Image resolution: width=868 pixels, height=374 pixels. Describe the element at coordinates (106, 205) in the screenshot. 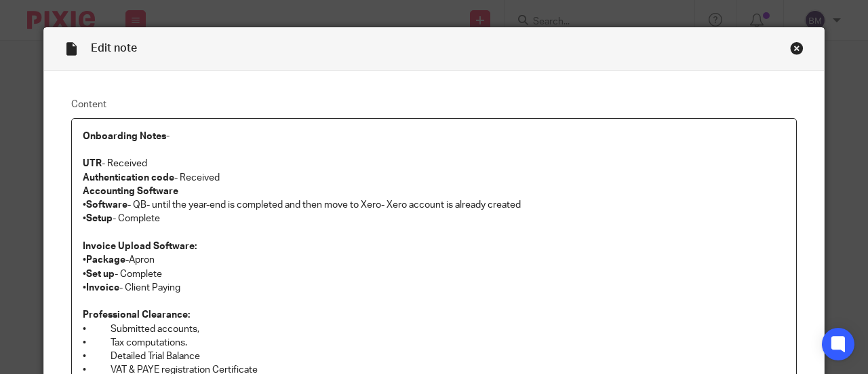

I see `strong: Software` at that location.